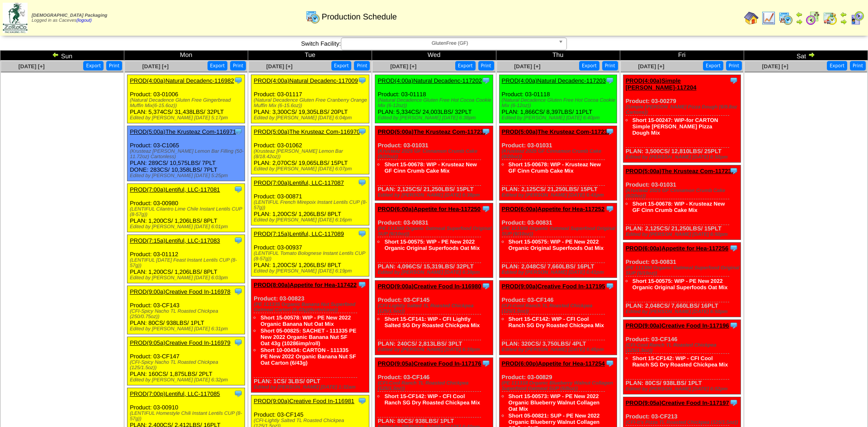  I want to click on div: Product: 03-00980 PLAN: 1,200CS / 1,206LBS / 8PLT, so click(186, 208).